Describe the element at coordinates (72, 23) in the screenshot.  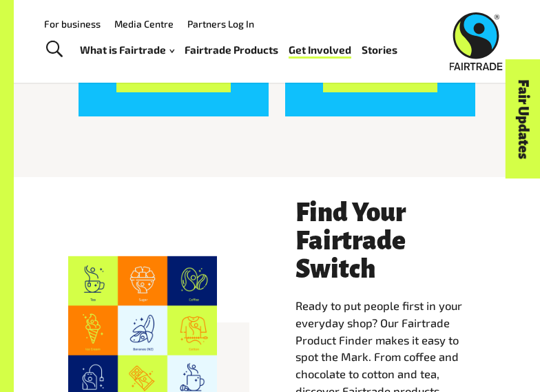
I see `a: For business` at that location.